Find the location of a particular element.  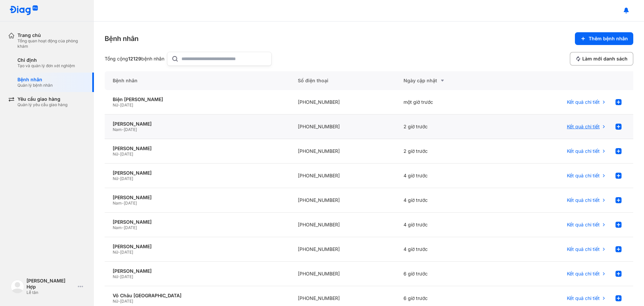

div: Số điện thoại is located at coordinates (343, 80).